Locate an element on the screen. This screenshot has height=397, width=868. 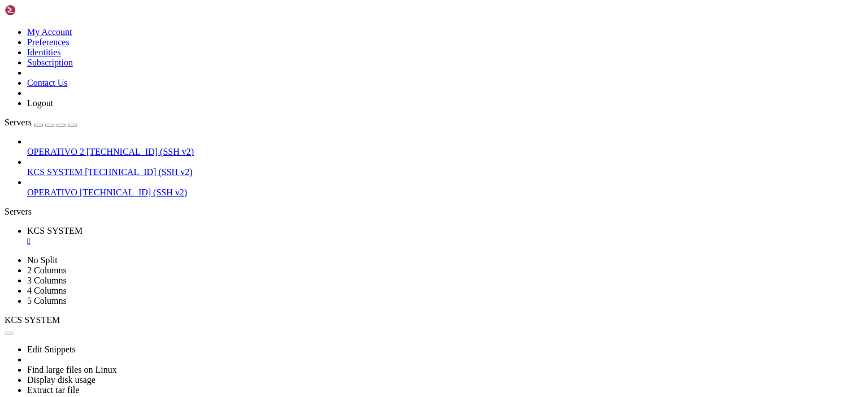
a: Subscription is located at coordinates (50, 63).